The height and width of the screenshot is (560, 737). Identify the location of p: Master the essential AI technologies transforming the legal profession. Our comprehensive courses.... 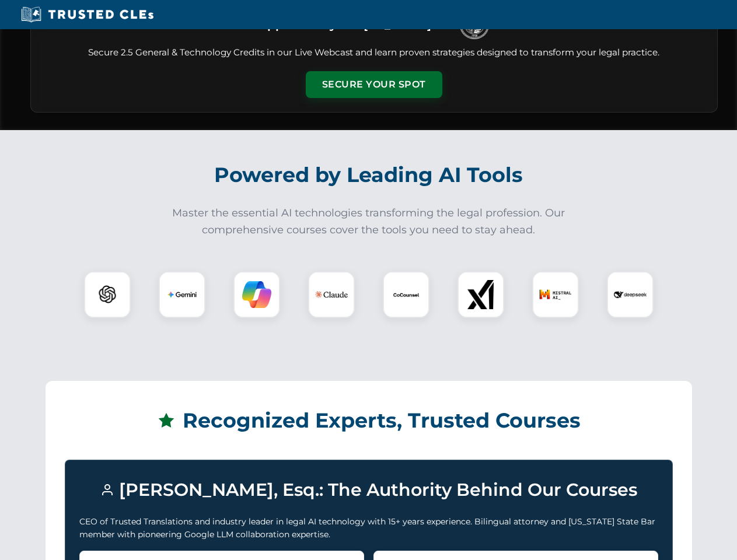
(368, 222).